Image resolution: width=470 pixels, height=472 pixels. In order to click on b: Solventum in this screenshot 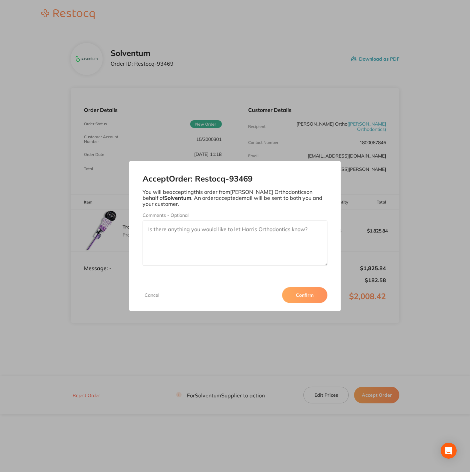, I will do `click(177, 198)`.